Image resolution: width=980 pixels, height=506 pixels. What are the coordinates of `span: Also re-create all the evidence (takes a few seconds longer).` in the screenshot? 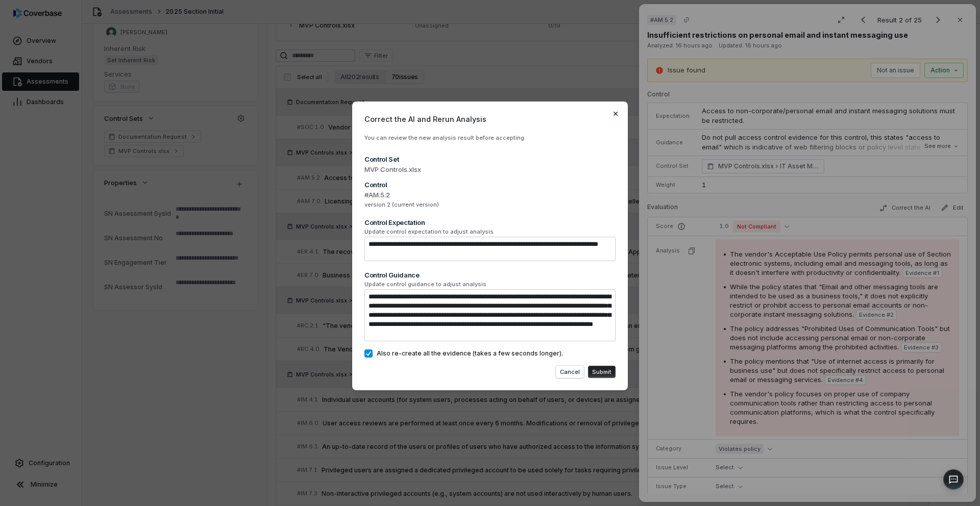 It's located at (469, 354).